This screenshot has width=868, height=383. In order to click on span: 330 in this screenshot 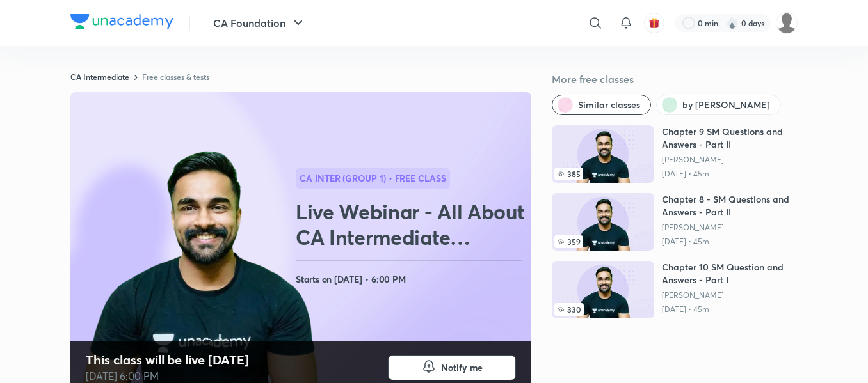, I will do `click(569, 310)`.